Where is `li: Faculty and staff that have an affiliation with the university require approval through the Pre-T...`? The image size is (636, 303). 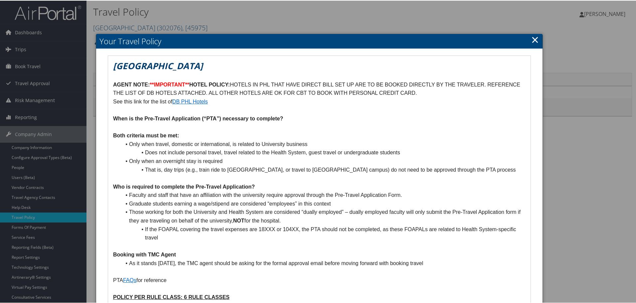 li: Faculty and staff that have an affiliation with the university require approval through the Pre-T... is located at coordinates (323, 194).